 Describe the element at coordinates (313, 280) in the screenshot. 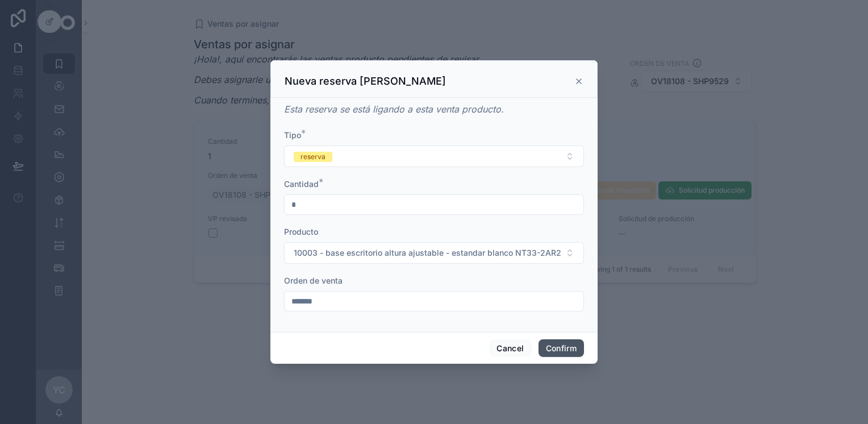

I see `span: Orden de venta` at that location.